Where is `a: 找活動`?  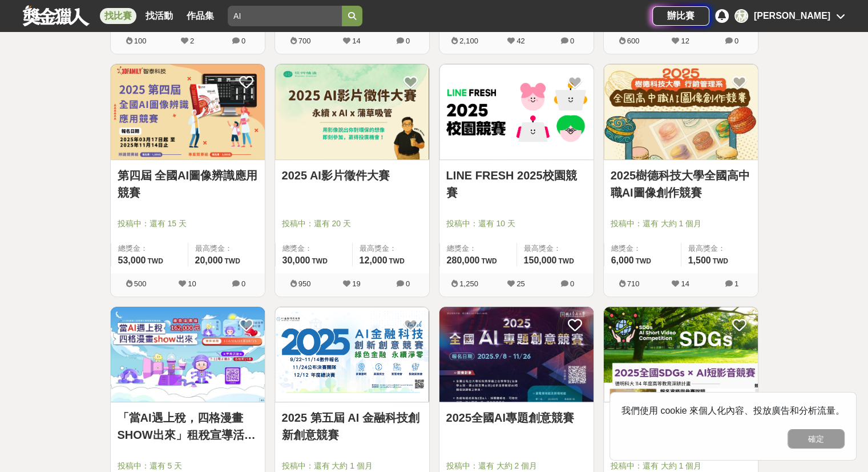 a: 找活動 is located at coordinates (159, 16).